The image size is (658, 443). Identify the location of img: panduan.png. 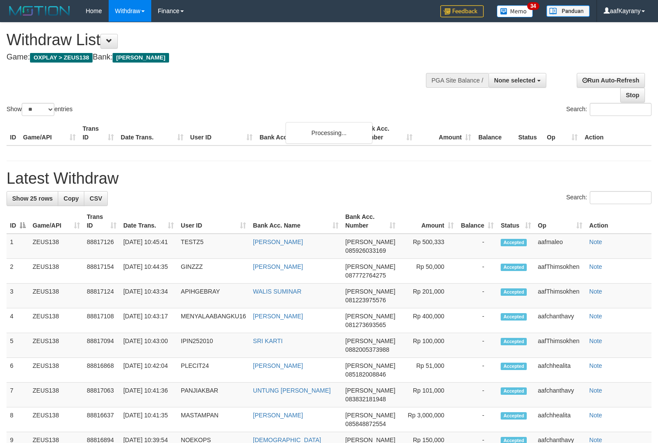
(568, 11).